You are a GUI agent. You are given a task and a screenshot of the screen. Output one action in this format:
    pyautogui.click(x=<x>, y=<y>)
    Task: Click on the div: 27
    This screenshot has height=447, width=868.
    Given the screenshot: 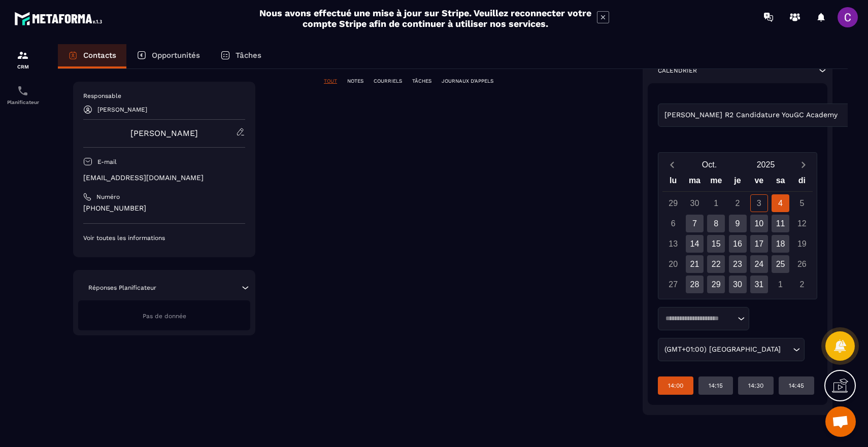 What is the action you would take?
    pyautogui.click(x=673, y=284)
    